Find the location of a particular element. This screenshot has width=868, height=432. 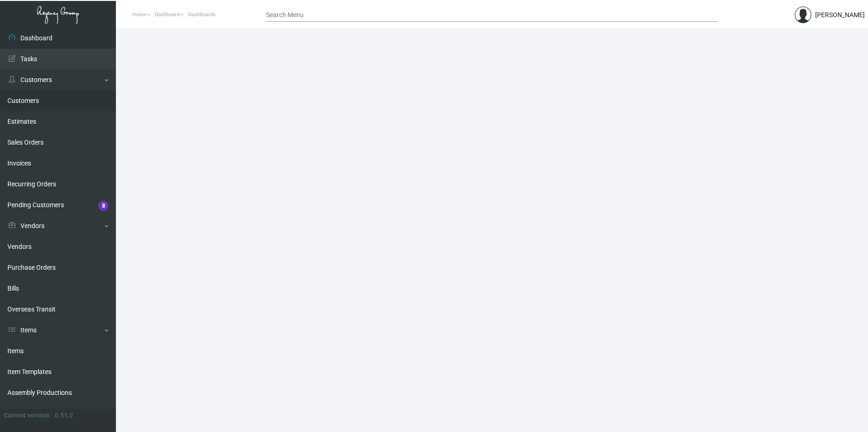

span: Home is located at coordinates (139, 14).